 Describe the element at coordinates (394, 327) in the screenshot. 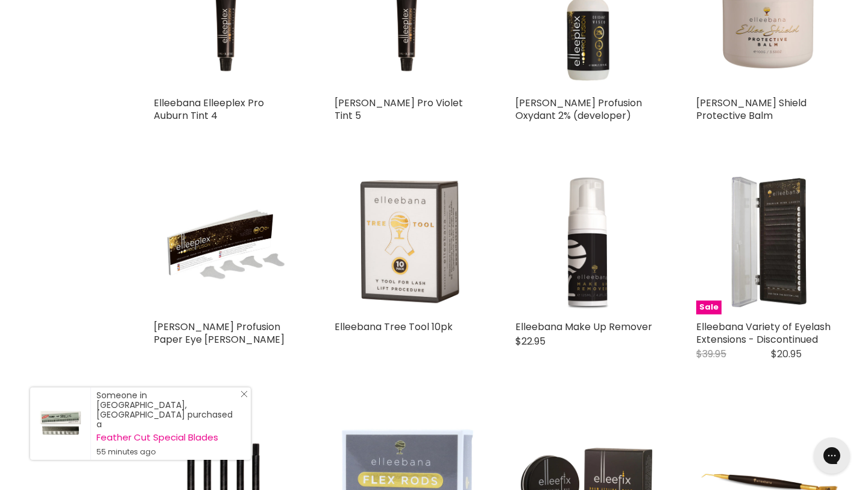

I see `a: Elleebana Tree Tool 10pk` at that location.